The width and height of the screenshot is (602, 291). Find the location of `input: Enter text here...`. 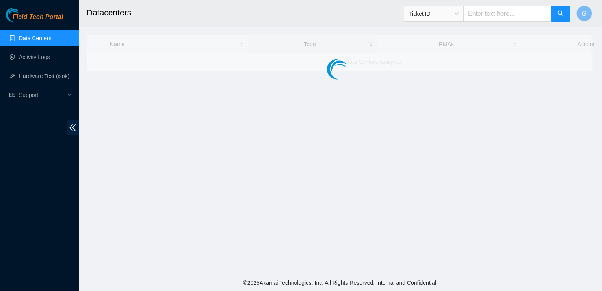

input: Enter text here... is located at coordinates (508, 14).